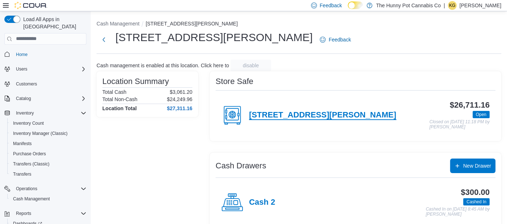 This screenshot has height=224, width=507. What do you see at coordinates (470, 105) in the screenshot?
I see `h3: $26,711.16` at bounding box center [470, 105].